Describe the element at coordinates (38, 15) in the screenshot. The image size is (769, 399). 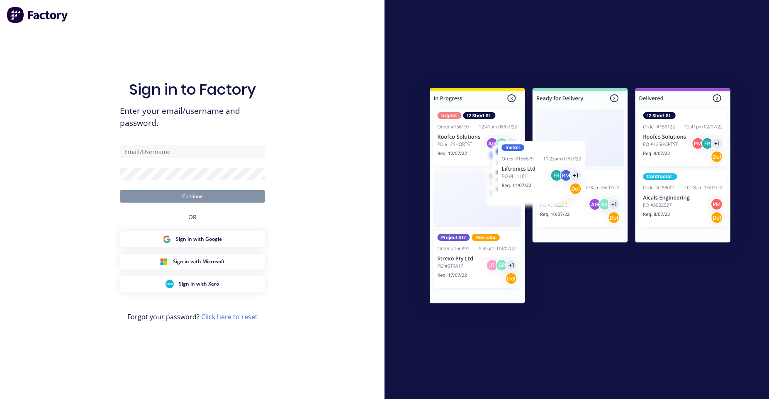
I see `img: Factory` at that location.